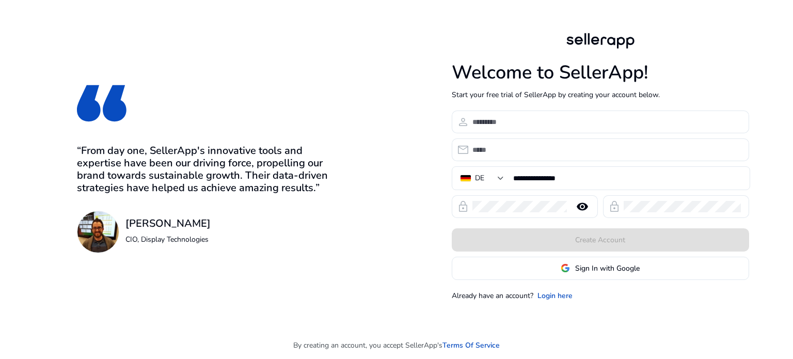  Describe the element at coordinates (600, 268) in the screenshot. I see `button: Sign In with Google` at that location.